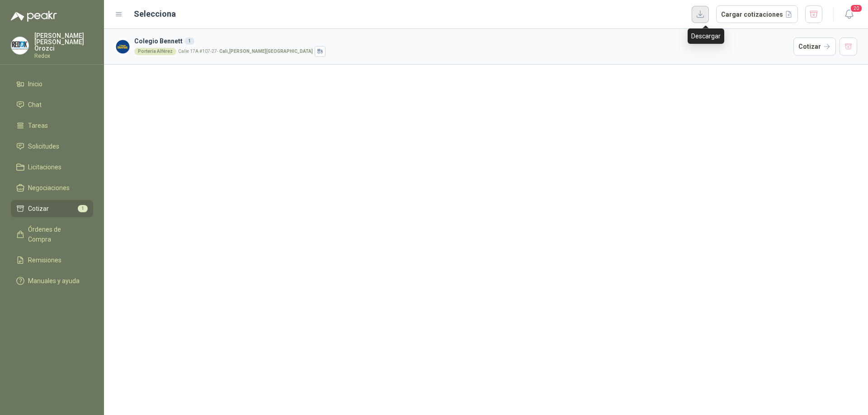 This screenshot has width=868, height=415. Describe the element at coordinates (49, 188) in the screenshot. I see `span: Negociaciones` at that location.